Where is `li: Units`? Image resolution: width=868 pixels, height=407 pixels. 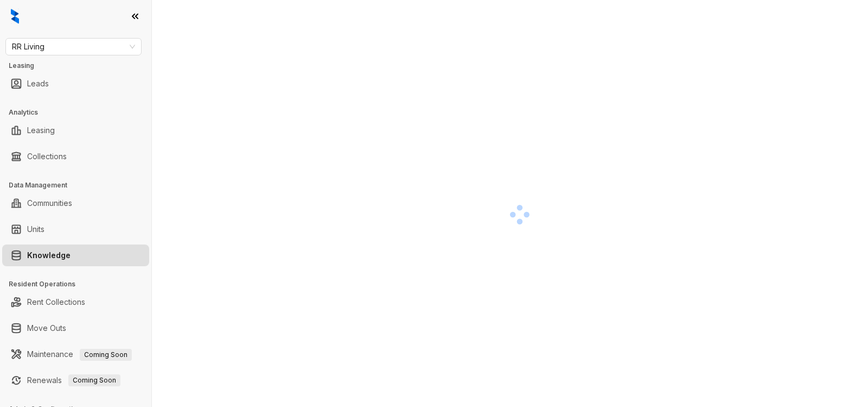 li: Units is located at coordinates (75, 229).